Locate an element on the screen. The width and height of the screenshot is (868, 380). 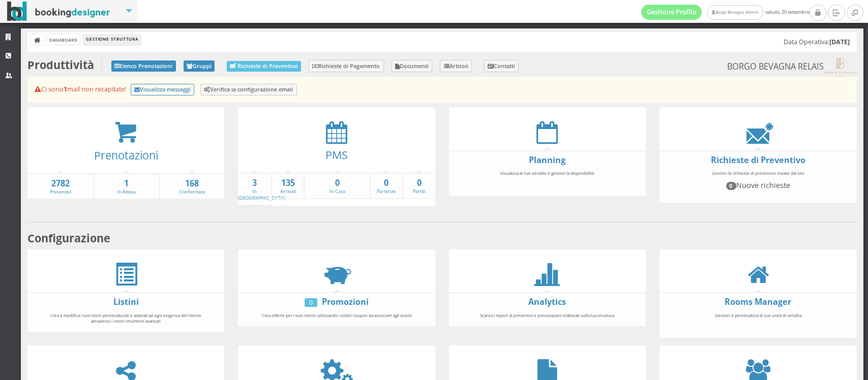
div: Crea offerte per i tuoi clienti utilizzando i codici coupon da associare agli sconti is located at coordinates (337, 316).